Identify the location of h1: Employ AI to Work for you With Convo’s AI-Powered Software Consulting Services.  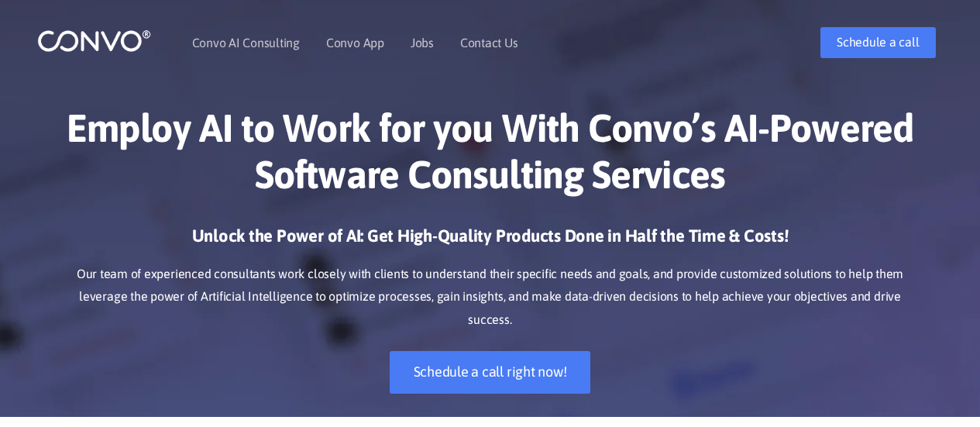
(490, 157).